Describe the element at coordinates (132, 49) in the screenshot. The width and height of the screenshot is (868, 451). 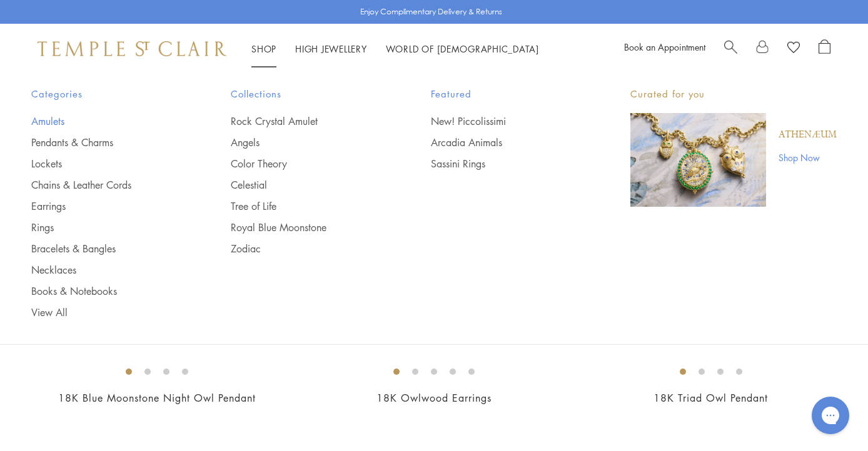
I see `img: Temple St. Clair` at that location.